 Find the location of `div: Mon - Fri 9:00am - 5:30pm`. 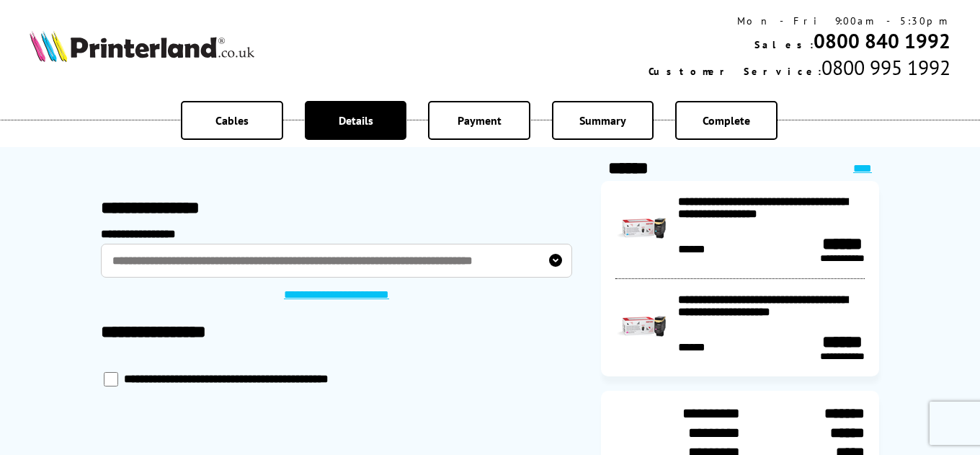

div: Mon - Fri 9:00am - 5:30pm is located at coordinates (799, 21).